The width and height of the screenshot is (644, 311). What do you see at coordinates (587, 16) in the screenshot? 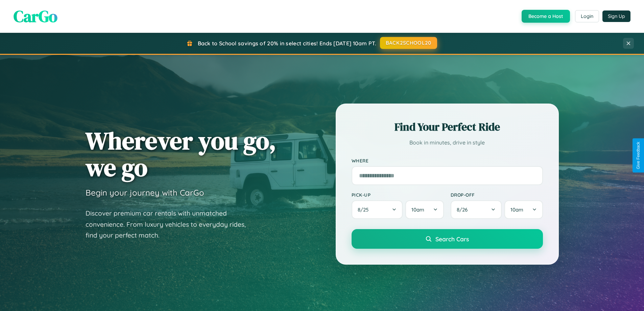
I see `button: Login` at bounding box center [587, 16].